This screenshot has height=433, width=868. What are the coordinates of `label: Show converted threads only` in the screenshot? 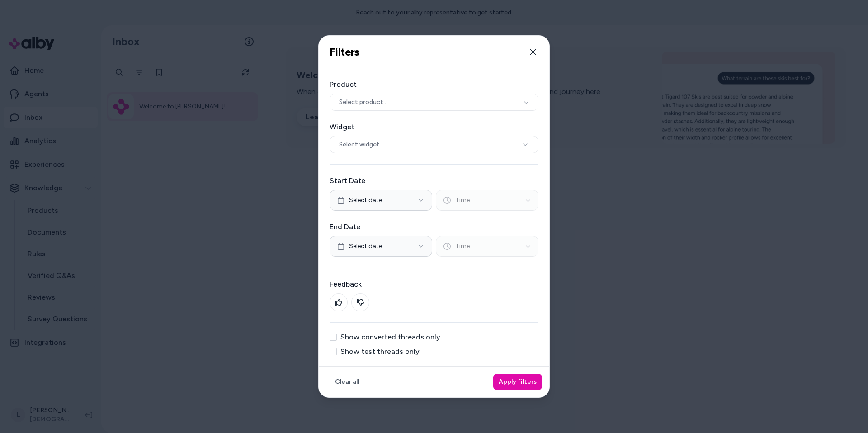 It's located at (390, 337).